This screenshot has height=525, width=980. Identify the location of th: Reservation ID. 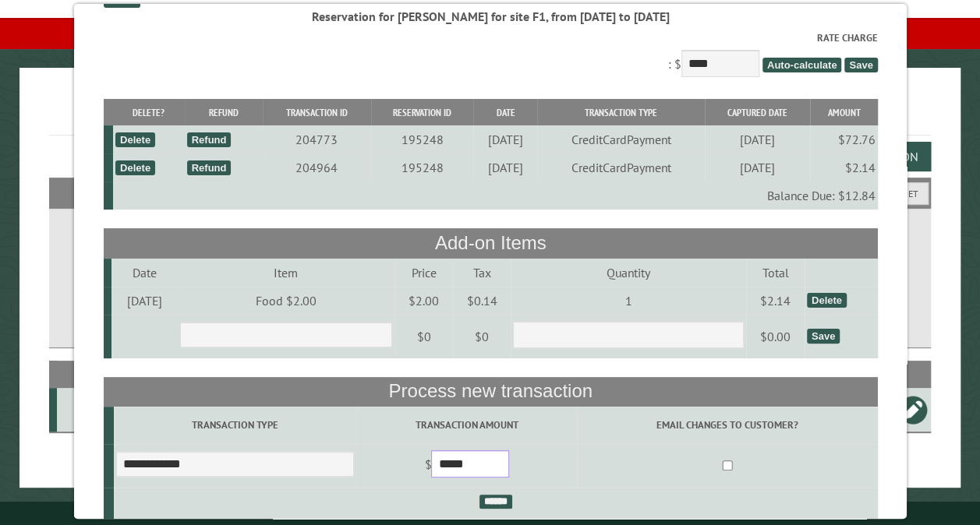
(422, 112).